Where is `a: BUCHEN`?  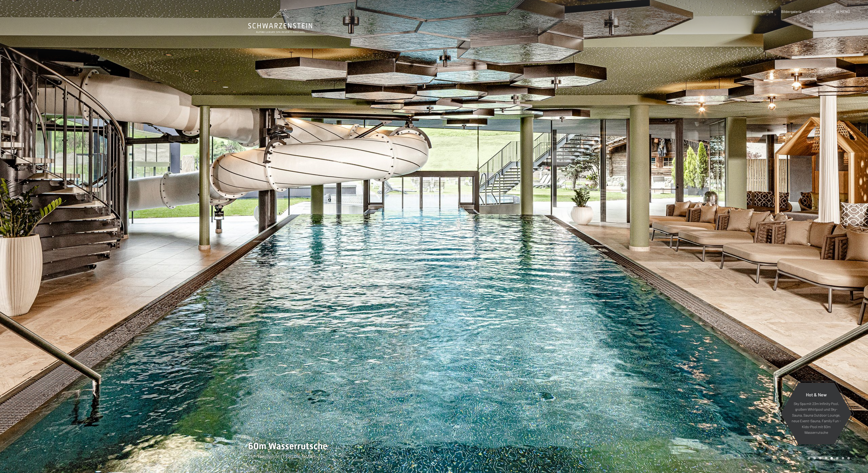 a: BUCHEN is located at coordinates (816, 12).